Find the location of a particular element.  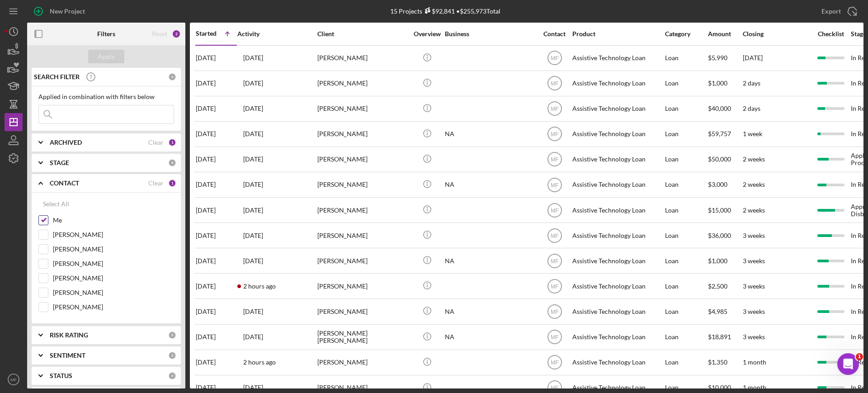

time: 2025-10-02 04:23 is located at coordinates (254, 210).